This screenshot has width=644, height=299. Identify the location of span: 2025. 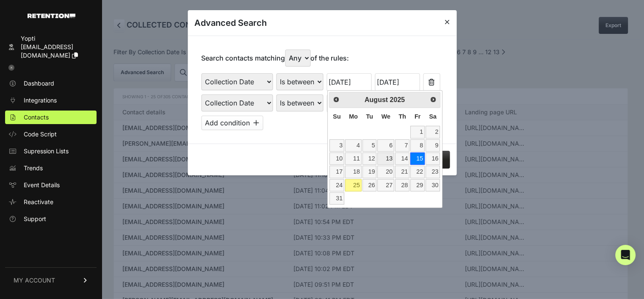
(397, 99).